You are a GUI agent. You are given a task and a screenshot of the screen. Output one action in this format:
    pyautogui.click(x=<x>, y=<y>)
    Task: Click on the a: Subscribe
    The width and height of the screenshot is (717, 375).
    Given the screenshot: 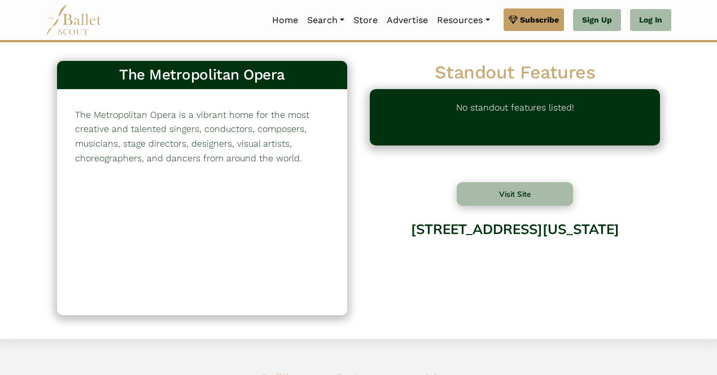 What is the action you would take?
    pyautogui.click(x=533, y=20)
    